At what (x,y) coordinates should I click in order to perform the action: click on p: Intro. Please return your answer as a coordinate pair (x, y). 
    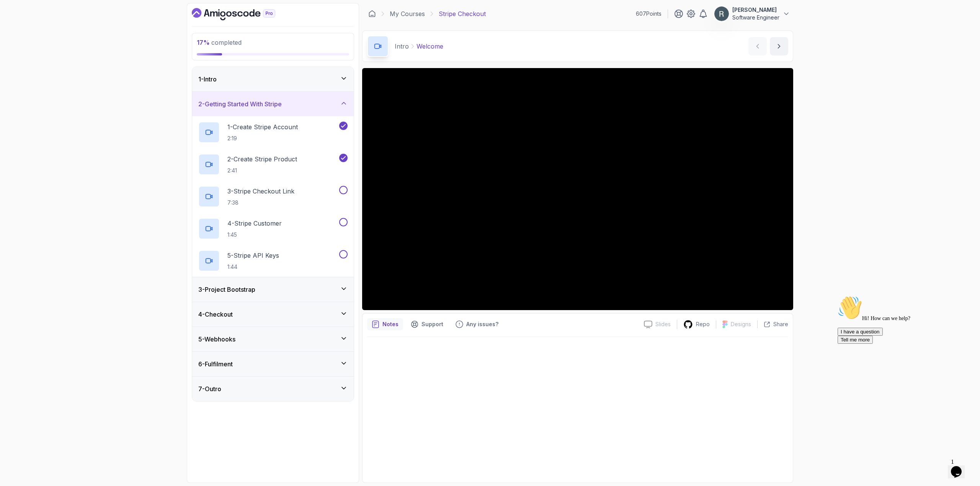
    Looking at the image, I should click on (402, 46).